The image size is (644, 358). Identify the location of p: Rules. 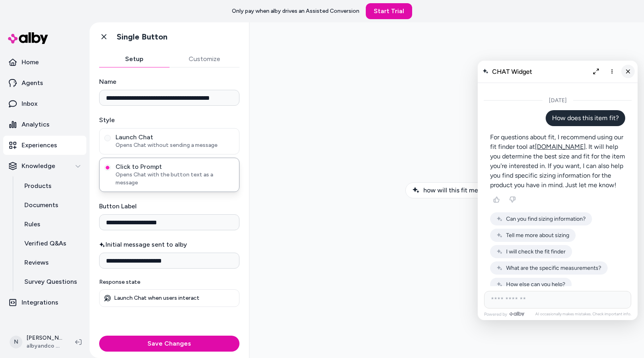
(32, 224).